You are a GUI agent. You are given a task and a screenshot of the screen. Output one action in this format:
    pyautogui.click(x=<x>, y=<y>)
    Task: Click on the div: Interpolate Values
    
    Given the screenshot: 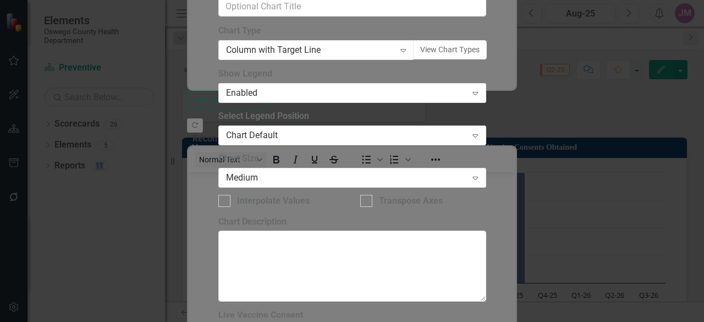 What is the action you would take?
    pyautogui.click(x=273, y=201)
    